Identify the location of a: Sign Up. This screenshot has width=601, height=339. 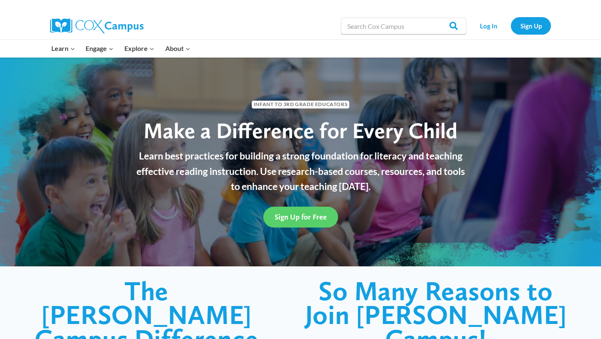
(531, 25).